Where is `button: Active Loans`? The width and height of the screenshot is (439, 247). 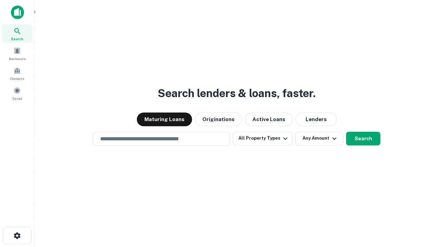
button: Active Loans is located at coordinates (269, 119).